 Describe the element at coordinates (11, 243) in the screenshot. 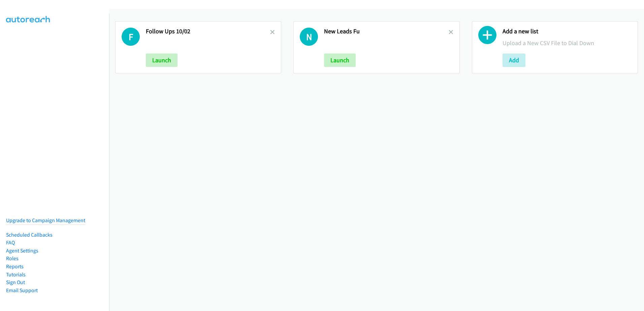

I see `a: FAQ` at that location.